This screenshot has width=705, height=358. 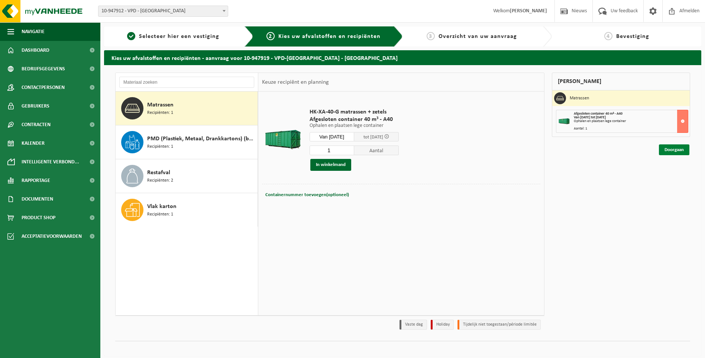 I want to click on span: 1, so click(x=131, y=36).